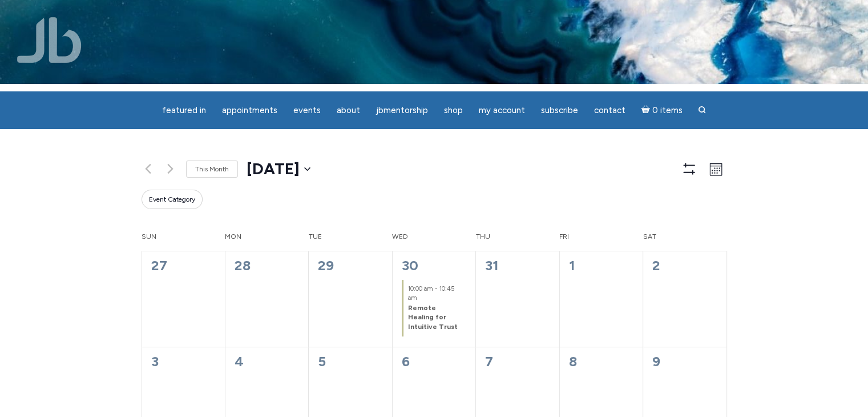 This screenshot has height=417, width=868. Describe the element at coordinates (348, 110) in the screenshot. I see `a: About` at that location.